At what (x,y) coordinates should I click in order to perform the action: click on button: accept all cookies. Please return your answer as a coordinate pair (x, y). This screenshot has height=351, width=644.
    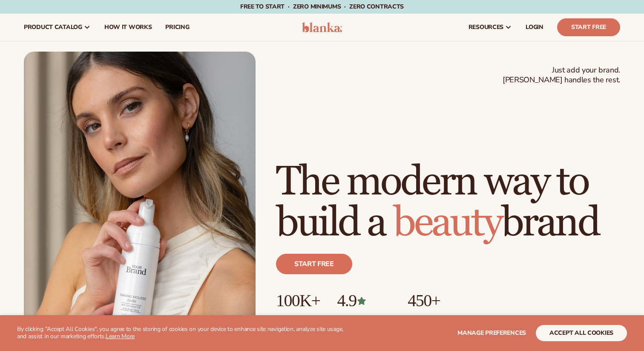
    Looking at the image, I should click on (581, 333).